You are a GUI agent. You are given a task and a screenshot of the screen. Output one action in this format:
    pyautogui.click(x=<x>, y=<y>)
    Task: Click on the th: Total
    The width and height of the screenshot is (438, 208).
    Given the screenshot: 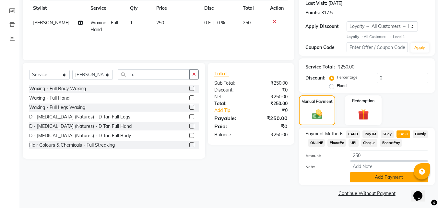 What is the action you would take?
    pyautogui.click(x=252, y=8)
    